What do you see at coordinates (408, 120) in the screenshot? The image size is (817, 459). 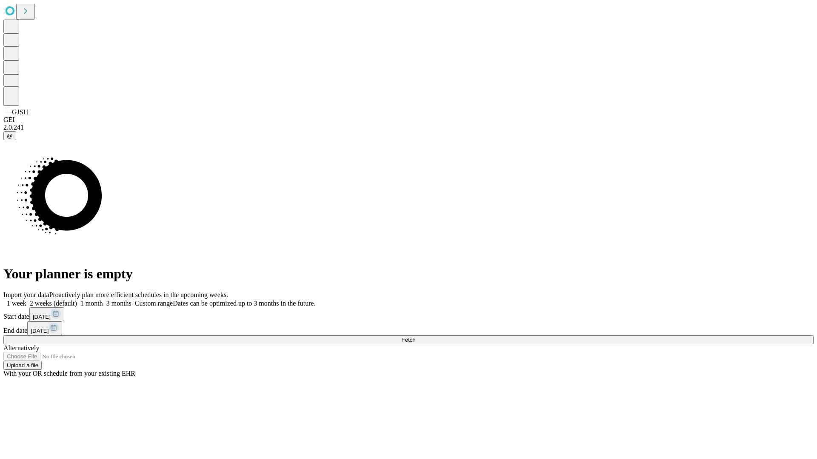 I see `div: GEI` at bounding box center [408, 120].